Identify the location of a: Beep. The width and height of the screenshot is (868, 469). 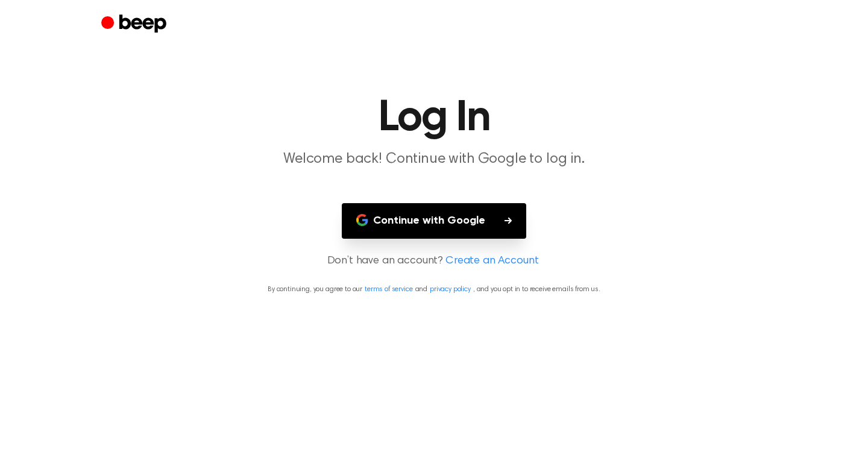
(135, 24).